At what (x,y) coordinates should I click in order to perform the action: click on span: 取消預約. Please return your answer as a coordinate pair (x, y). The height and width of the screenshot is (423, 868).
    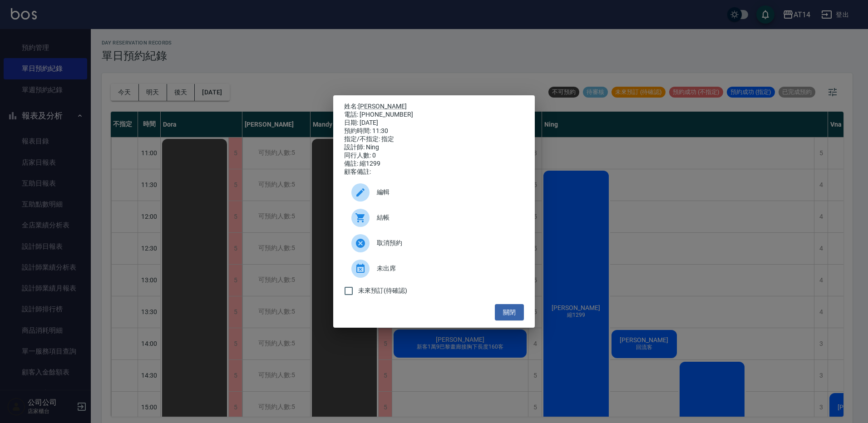
    Looking at the image, I should click on (447, 243).